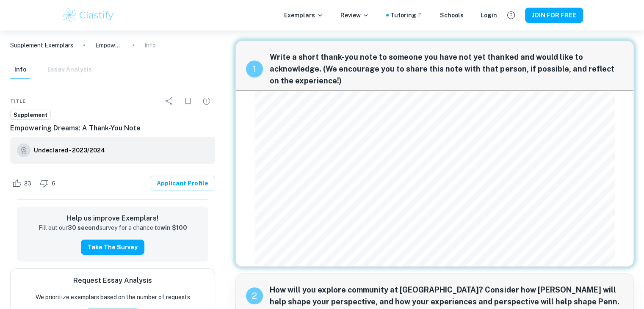  What do you see at coordinates (489, 15) in the screenshot?
I see `div: Login` at bounding box center [489, 15].